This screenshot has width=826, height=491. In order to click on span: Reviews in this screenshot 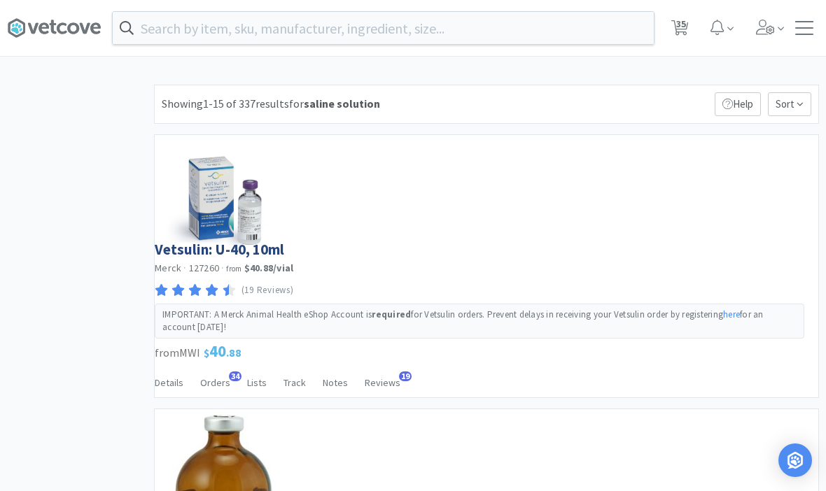, I will do `click(382, 383)`.